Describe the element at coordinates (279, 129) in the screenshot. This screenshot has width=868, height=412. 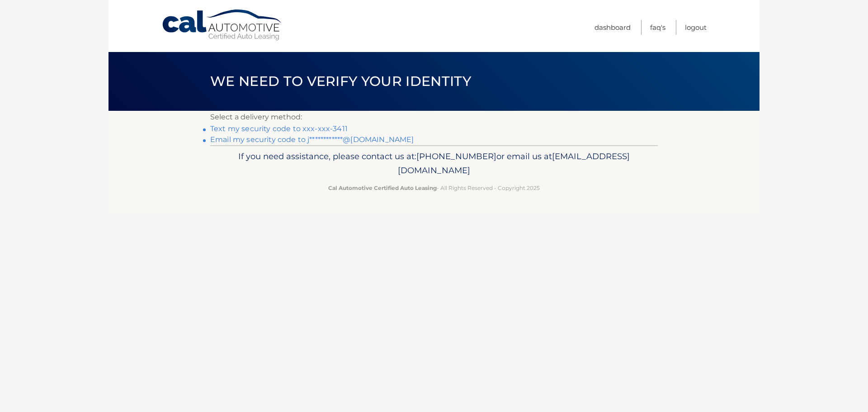
I see `a: Text my security code to xxx-xxx-3411` at that location.